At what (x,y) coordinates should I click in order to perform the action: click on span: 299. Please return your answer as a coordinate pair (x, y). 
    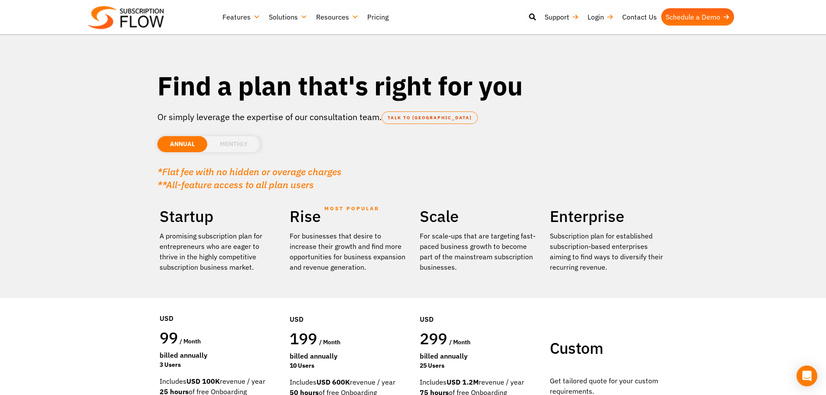
    Looking at the image, I should click on (434, 338).